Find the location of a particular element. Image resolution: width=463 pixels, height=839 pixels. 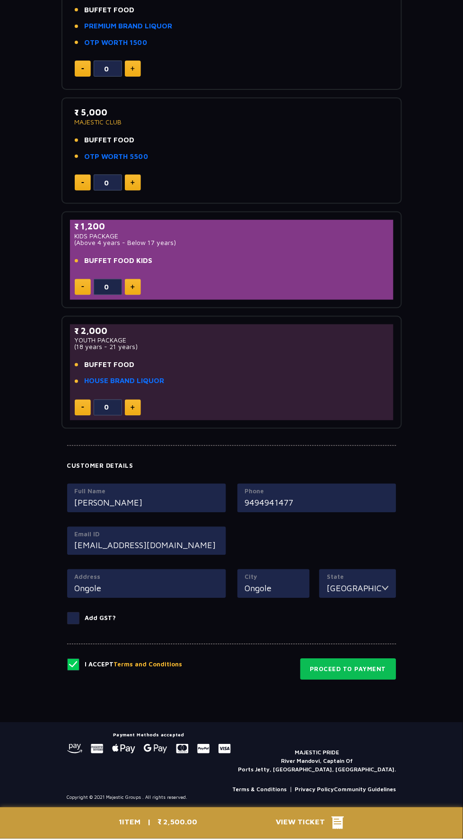

span: BUFFET FOOD KIDS is located at coordinates (119, 260).